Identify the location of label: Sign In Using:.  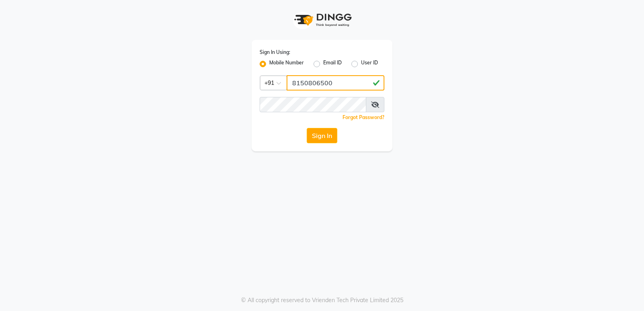
(275, 52).